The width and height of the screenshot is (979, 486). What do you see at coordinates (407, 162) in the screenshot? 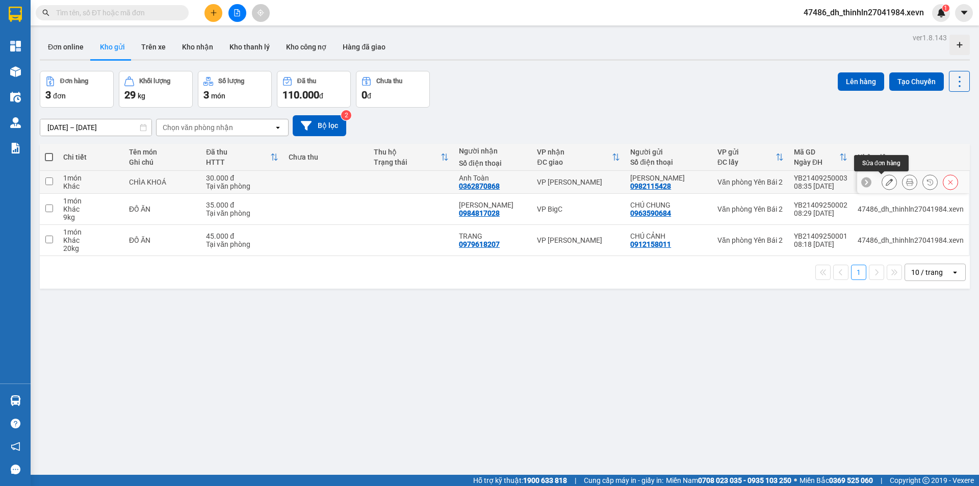
I see `div: Trạng thái` at bounding box center [407, 162].